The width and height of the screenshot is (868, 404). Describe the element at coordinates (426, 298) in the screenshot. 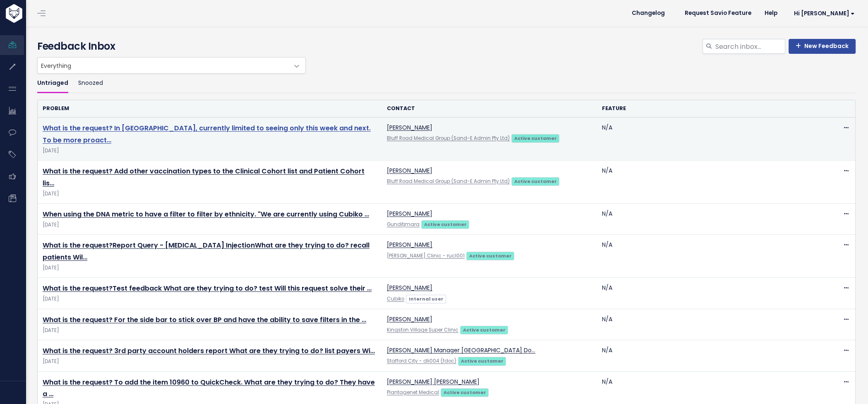

I see `strong: Internal user` at that location.